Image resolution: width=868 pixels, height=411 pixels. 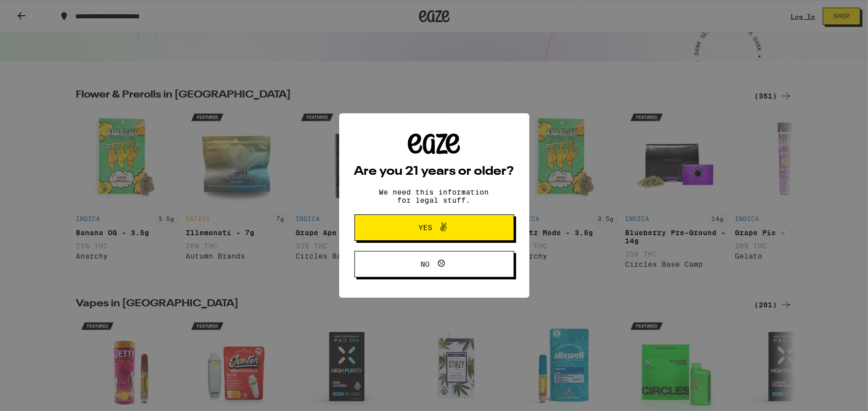 I want to click on span: No, so click(x=425, y=264).